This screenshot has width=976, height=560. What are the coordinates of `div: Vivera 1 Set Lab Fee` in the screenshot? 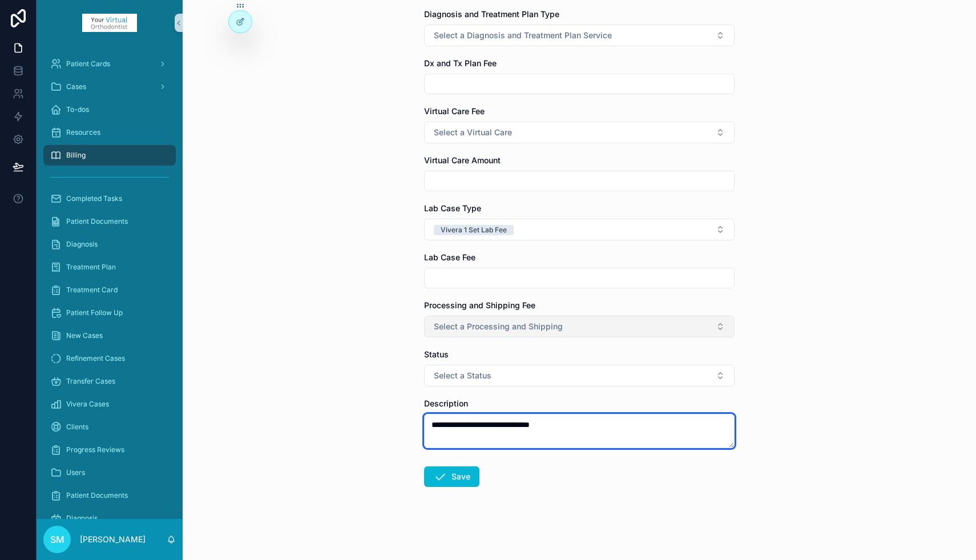 It's located at (474, 230).